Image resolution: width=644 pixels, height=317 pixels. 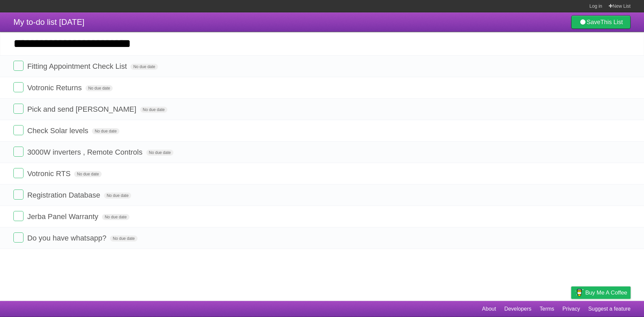 I want to click on a: Terms, so click(x=547, y=309).